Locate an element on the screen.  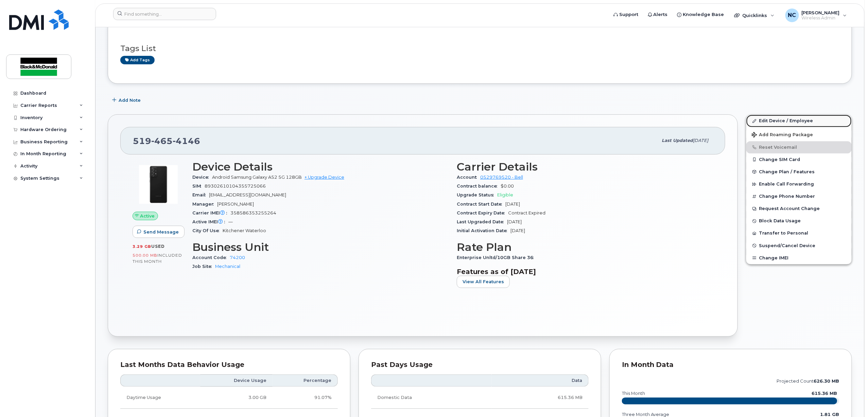
a: 0529769520 - Bell is located at coordinates (502, 177).